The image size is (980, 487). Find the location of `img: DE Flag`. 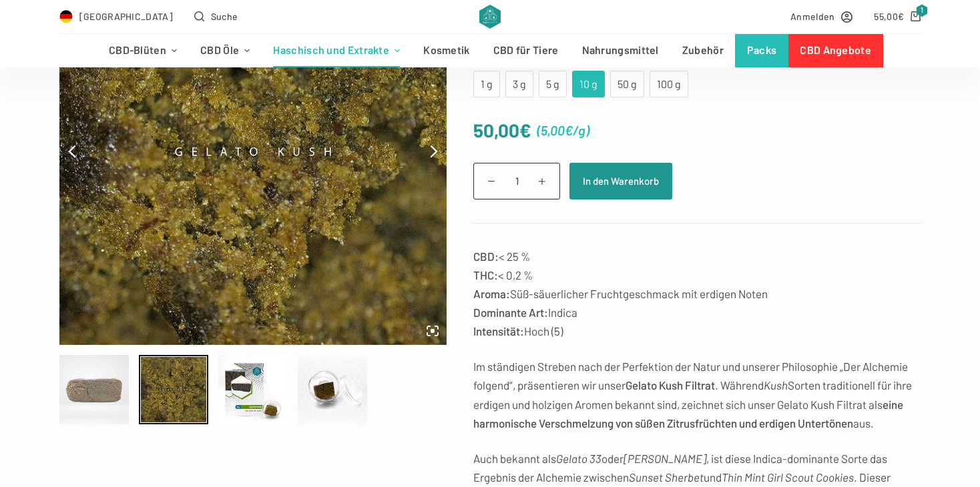

img: DE Flag is located at coordinates (66, 17).